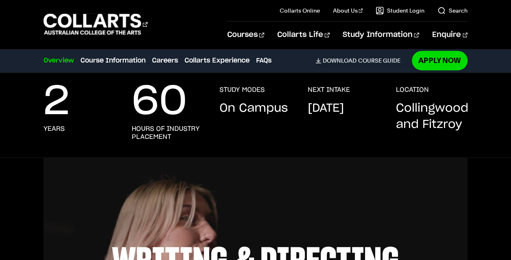  What do you see at coordinates (303, 35) in the screenshot?
I see `a: Collarts Life` at bounding box center [303, 35].